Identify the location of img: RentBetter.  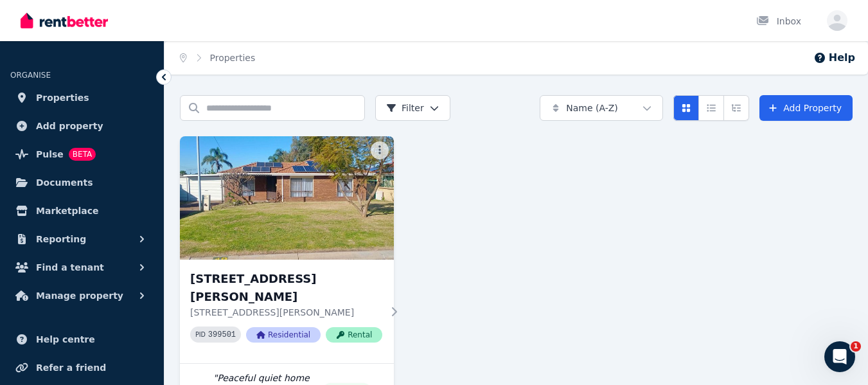
(64, 21).